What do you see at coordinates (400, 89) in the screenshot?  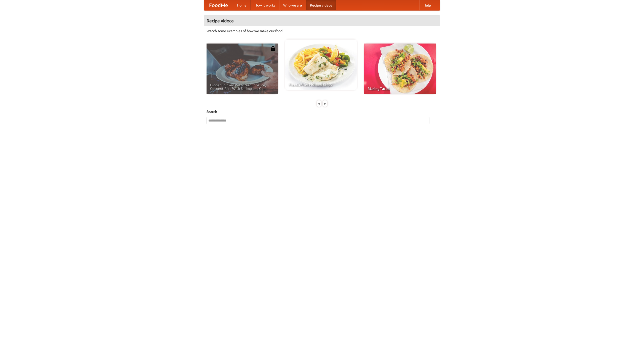 I see `span: Making Tacos` at bounding box center [400, 89].